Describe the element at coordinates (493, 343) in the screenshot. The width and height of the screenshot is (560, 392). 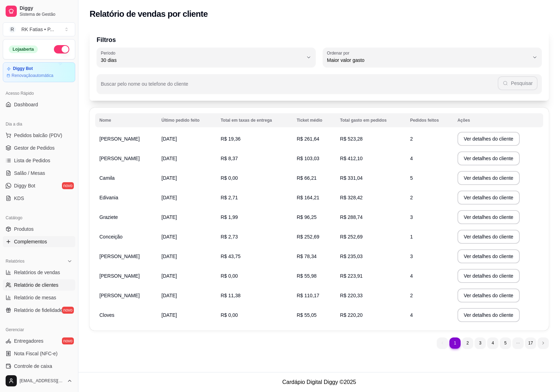
I see `li: pagination item 4` at that location.